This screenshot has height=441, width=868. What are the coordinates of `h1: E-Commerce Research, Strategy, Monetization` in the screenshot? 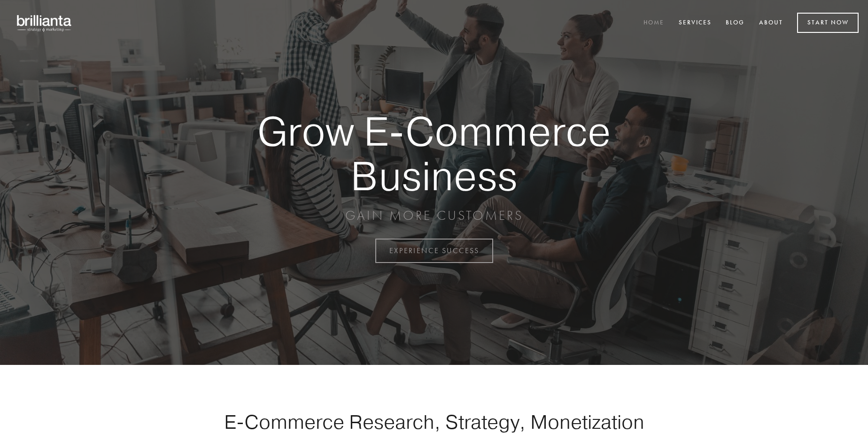 It's located at (434, 422).